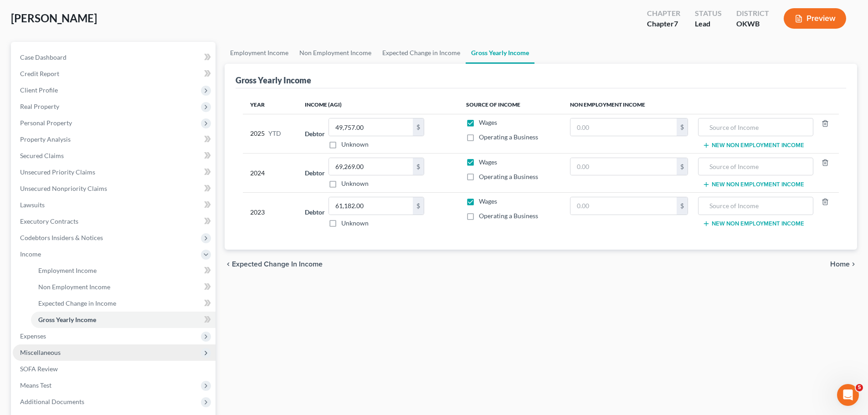 The image size is (868, 415). Describe the element at coordinates (814, 18) in the screenshot. I see `button: Preview` at that location.